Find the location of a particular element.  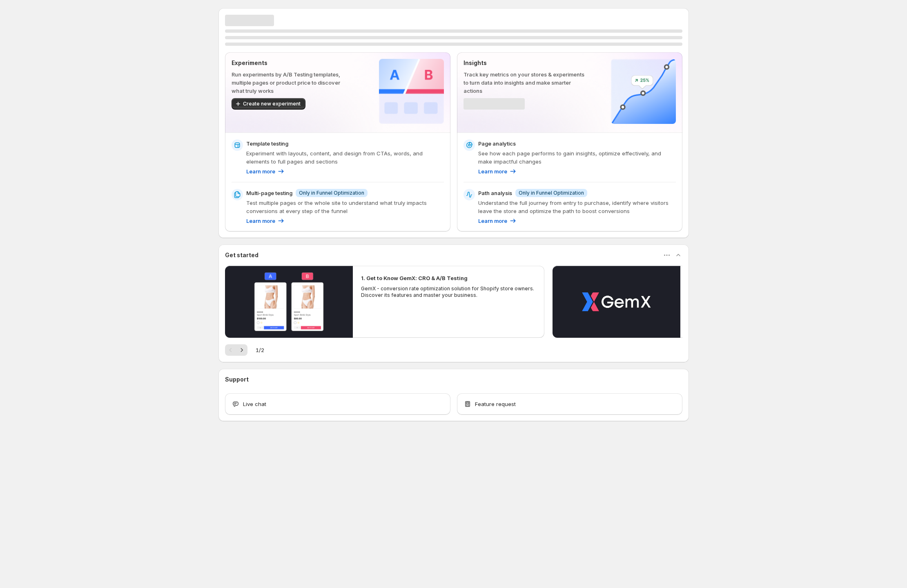

span: Create new experiment is located at coordinates (272, 104).